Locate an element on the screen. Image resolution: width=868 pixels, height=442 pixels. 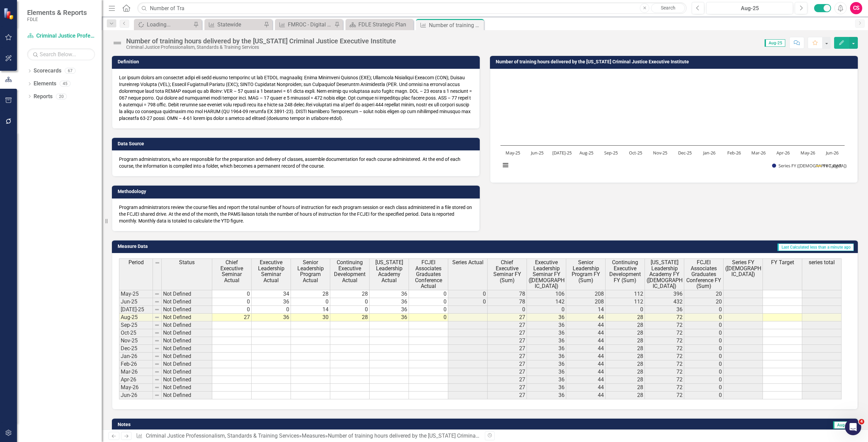
div: Program administrators, who are responsible for the preparation and delivery of classes, assemble... is located at coordinates (296, 163).